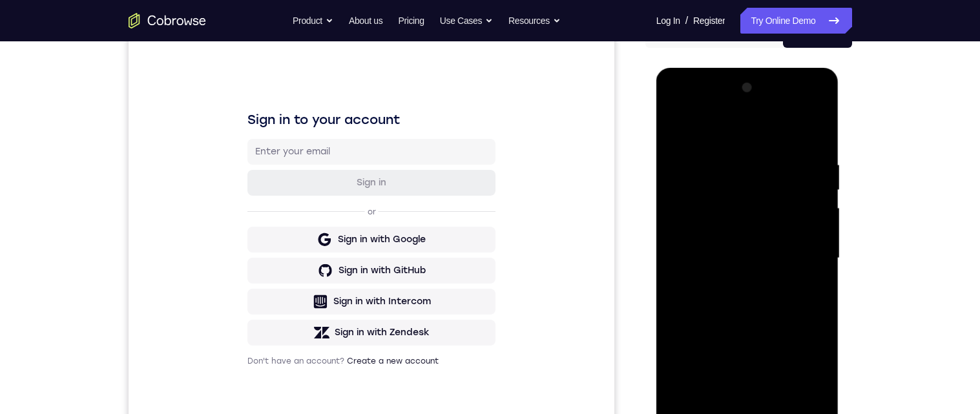  I want to click on button: Sign in, so click(243, 160).